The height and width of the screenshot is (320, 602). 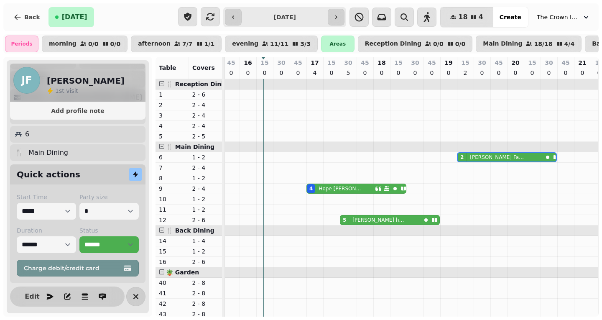 I want to click on p: 43, so click(x=172, y=314).